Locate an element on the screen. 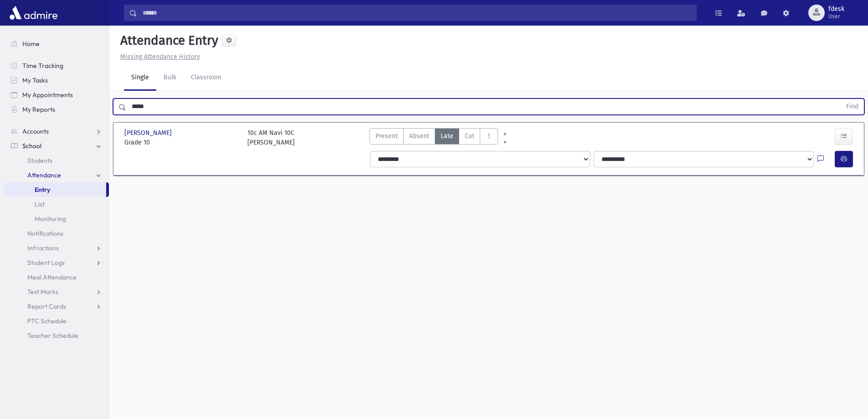 Image resolution: width=868 pixels, height=419 pixels. a: Missing Attendance History is located at coordinates (158, 57).